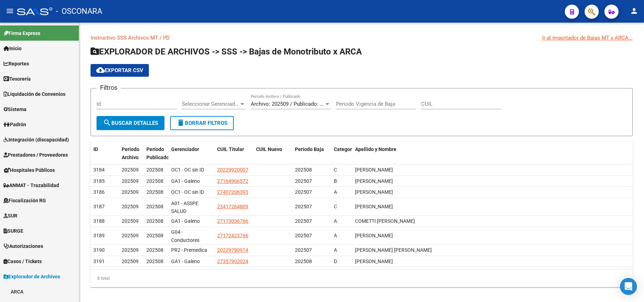 The image size is (644, 302). Describe the element at coordinates (99, 221) in the screenshot. I see `span: 3188` at that location.